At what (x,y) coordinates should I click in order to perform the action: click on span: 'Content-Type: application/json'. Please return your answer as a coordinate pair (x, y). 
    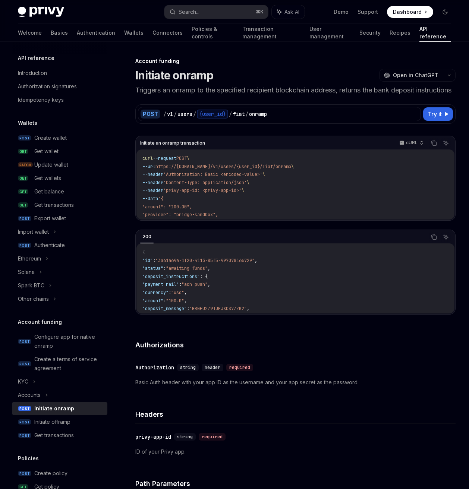
    Looking at the image, I should click on (205, 183).